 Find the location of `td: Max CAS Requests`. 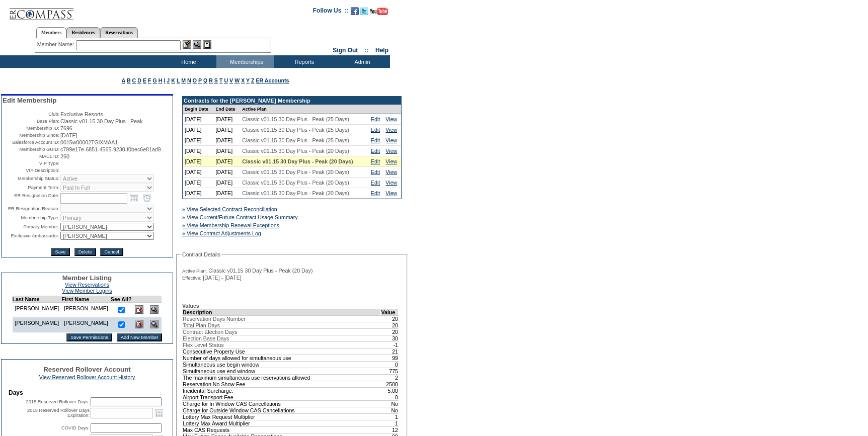

td: Max CAS Requests is located at coordinates (282, 430).